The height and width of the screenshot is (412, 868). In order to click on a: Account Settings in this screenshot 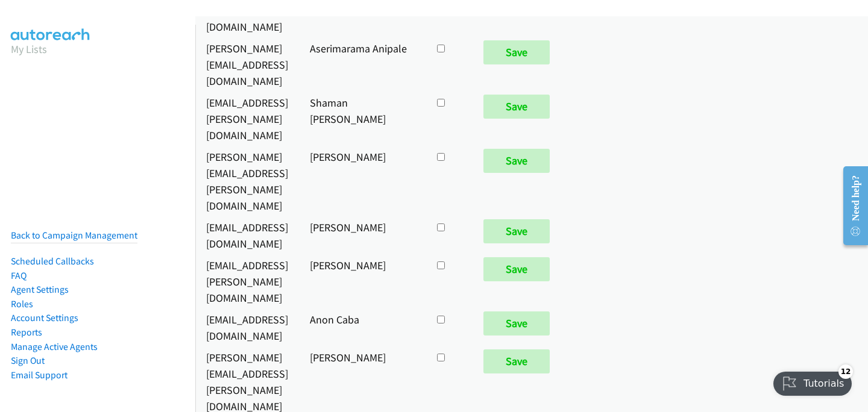, I will do `click(45, 318)`.